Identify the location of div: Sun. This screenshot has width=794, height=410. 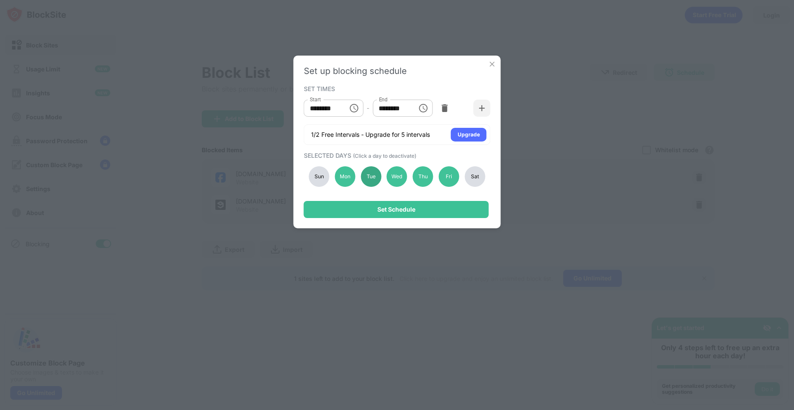
(319, 177).